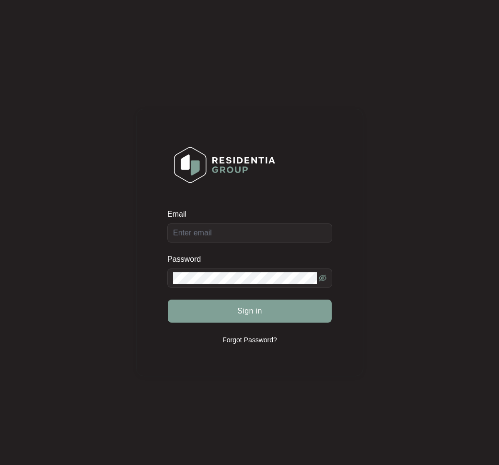 This screenshot has height=465, width=499. I want to click on input: Password, so click(245, 278).